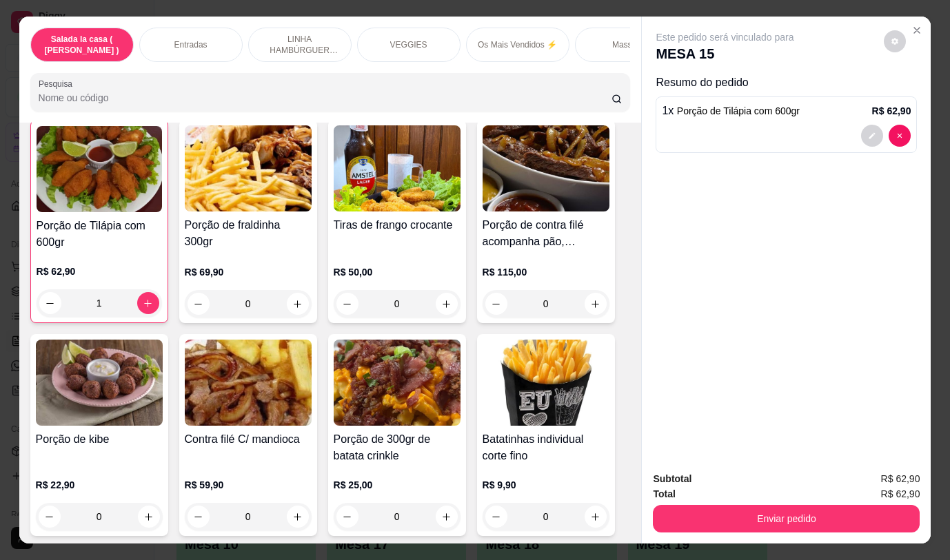 The width and height of the screenshot is (950, 560). Describe the element at coordinates (738, 111) in the screenshot. I see `span: Porção de Tilápia com 600gr` at that location.